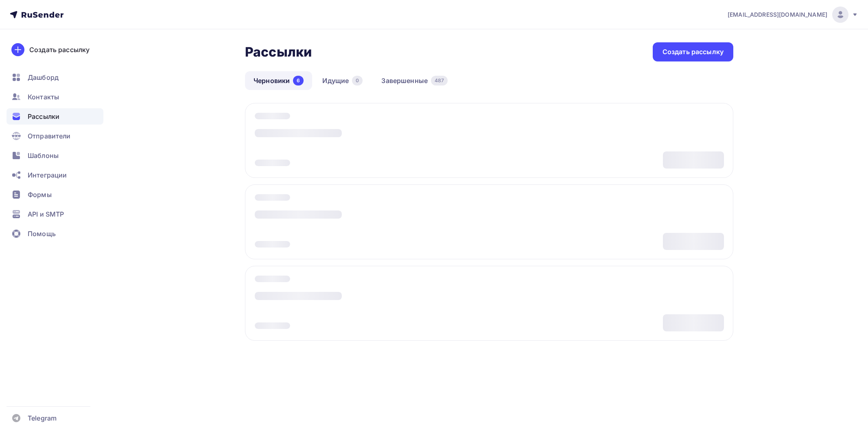 The width and height of the screenshot is (868, 436). What do you see at coordinates (55, 97) in the screenshot?
I see `a: Контакты` at bounding box center [55, 97].